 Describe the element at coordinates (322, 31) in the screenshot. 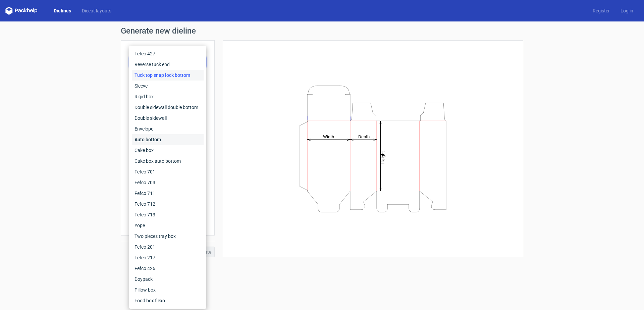

I see `h1: Generate new dieline` at that location.